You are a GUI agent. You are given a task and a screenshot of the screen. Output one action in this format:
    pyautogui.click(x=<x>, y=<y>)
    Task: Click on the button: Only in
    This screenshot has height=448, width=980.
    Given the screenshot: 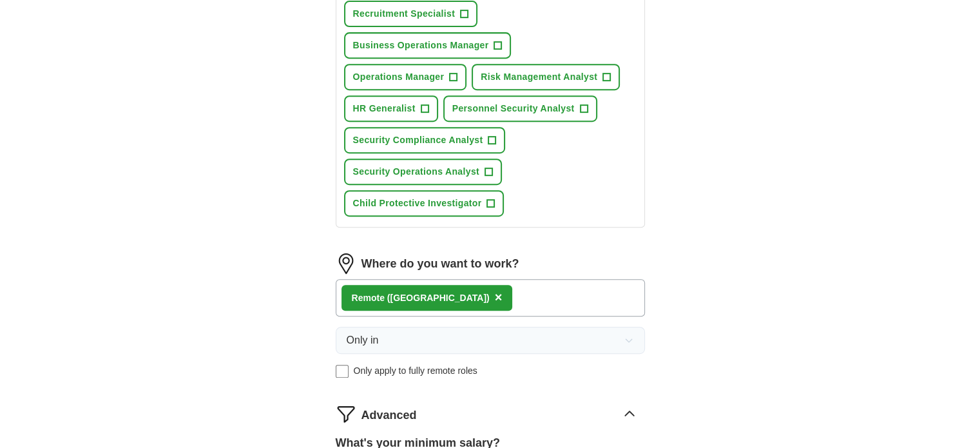 What is the action you would take?
    pyautogui.click(x=491, y=340)
    